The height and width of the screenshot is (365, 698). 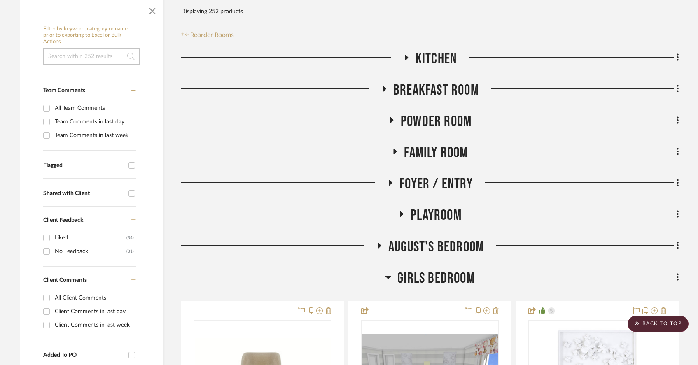 I want to click on div: All Client Comments, so click(x=94, y=298).